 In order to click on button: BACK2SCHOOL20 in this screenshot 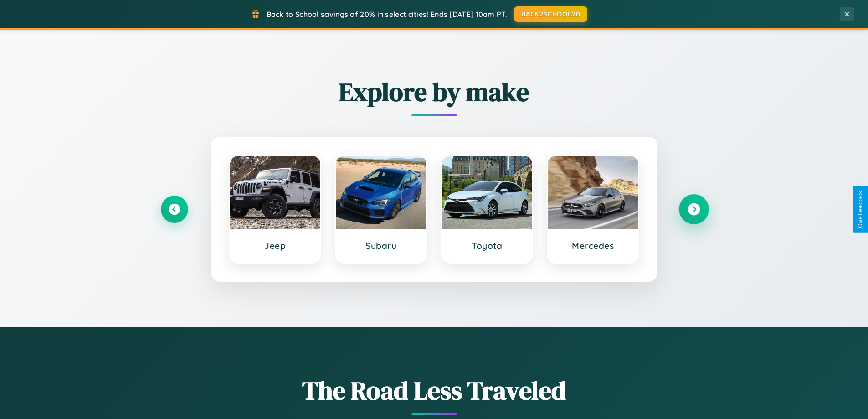, I will do `click(551, 14)`.